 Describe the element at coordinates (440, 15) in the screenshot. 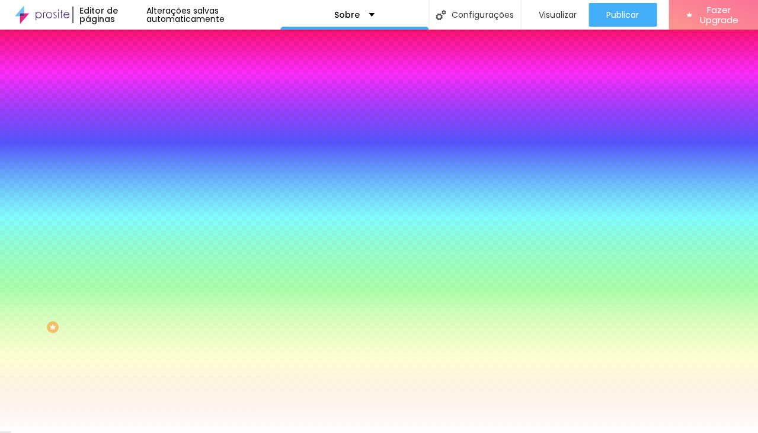

I see `img: Icone` at that location.